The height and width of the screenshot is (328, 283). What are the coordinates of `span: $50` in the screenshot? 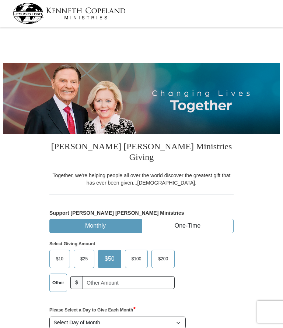 It's located at (109, 259).